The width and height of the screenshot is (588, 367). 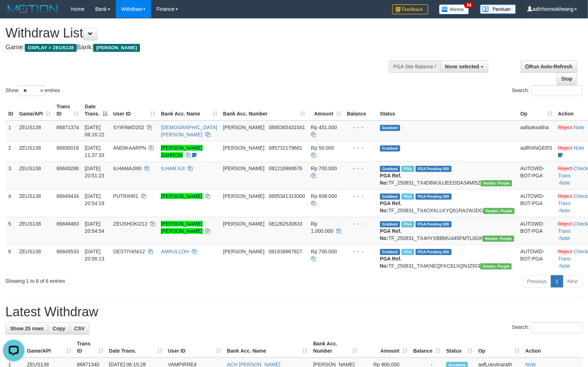 What do you see at coordinates (414, 67) in the screenshot?
I see `div: PGA Site Balance /` at bounding box center [414, 67].